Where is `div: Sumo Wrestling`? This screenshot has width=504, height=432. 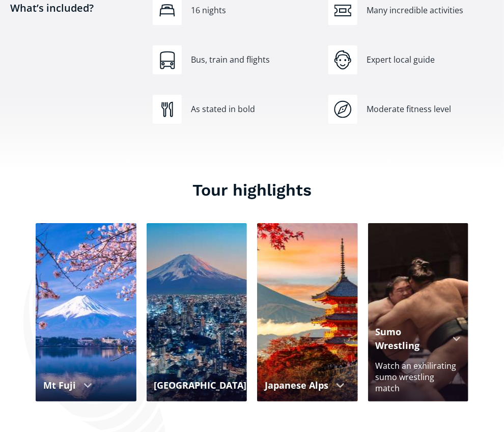
div: Sumo Wrestling is located at coordinates (410, 339).